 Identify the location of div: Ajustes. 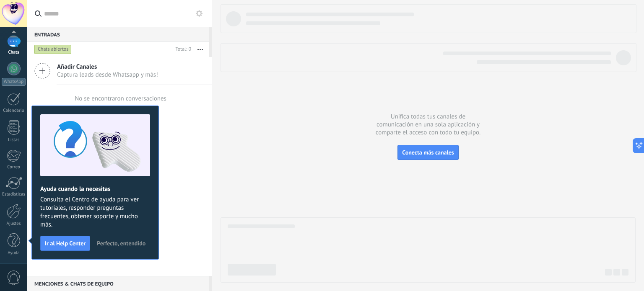
(14, 223).